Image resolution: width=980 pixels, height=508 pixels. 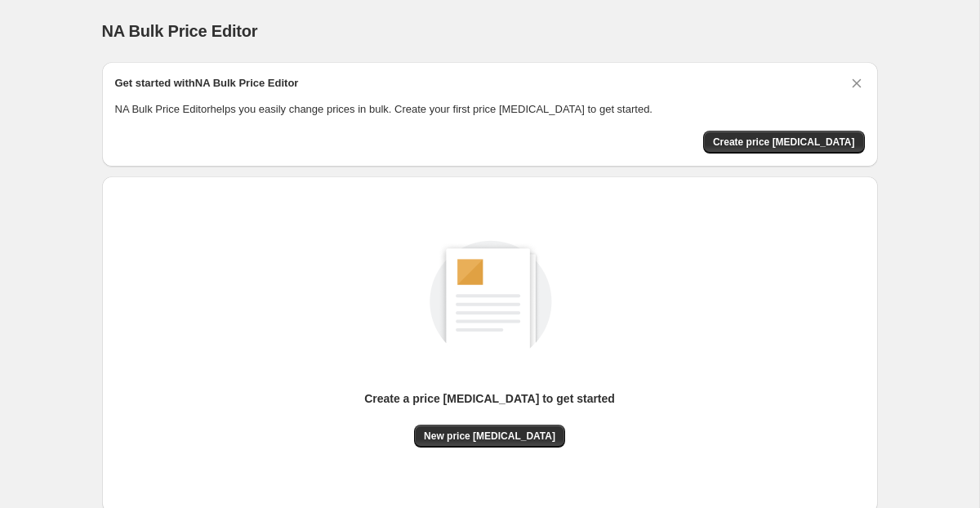 I want to click on span: NA Bulk Price Editor, so click(x=180, y=31).